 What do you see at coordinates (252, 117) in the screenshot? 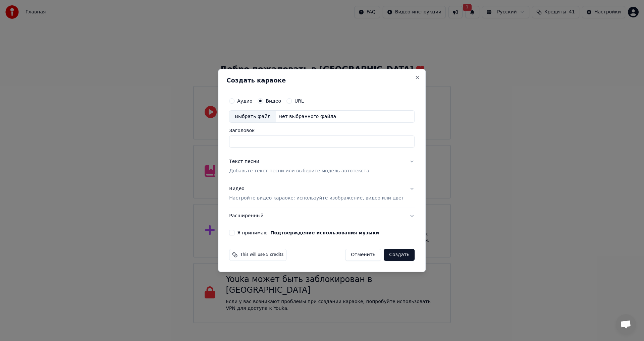
I see `div: Выбрать файл` at bounding box center [252, 117].